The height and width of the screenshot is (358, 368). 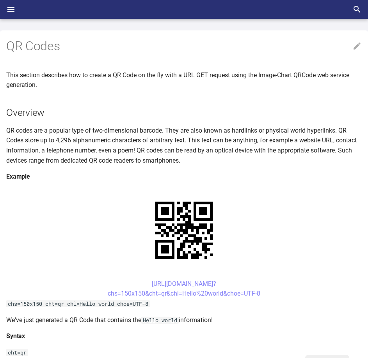 What do you see at coordinates (184, 177) in the screenshot?
I see `h4: Example` at bounding box center [184, 177].